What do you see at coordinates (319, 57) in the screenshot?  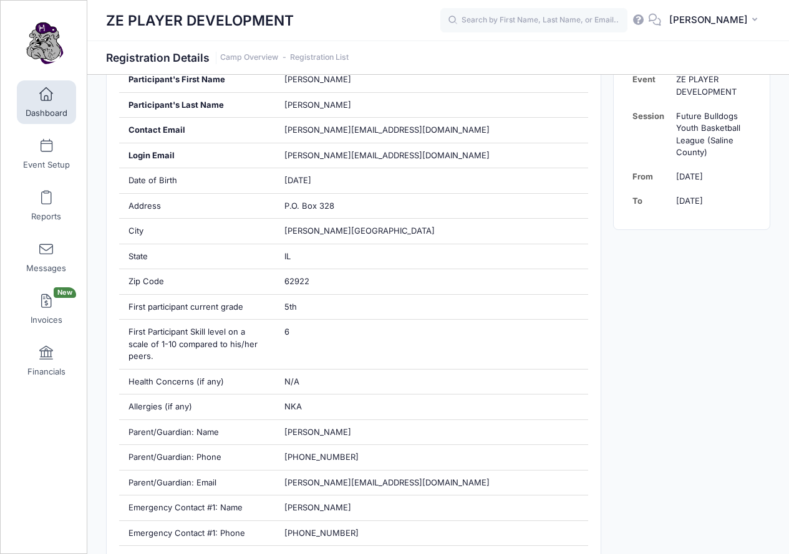 I see `a: Registration List` at bounding box center [319, 57].